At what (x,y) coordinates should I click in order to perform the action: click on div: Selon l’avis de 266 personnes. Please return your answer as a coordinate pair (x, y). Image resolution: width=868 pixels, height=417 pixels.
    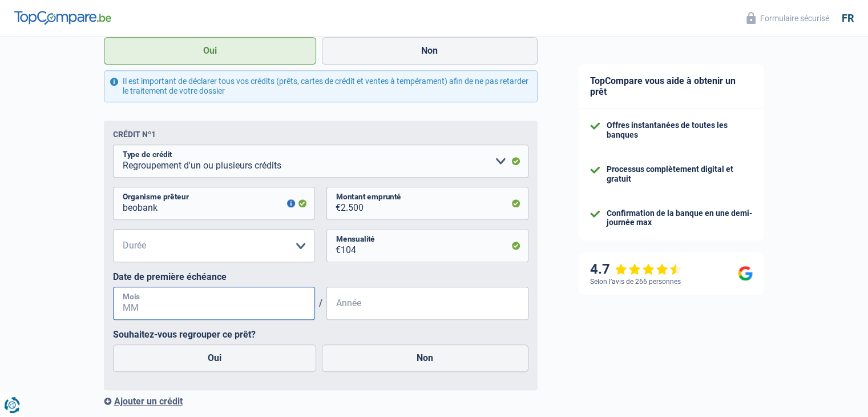
    Looking at the image, I should click on (635, 282).